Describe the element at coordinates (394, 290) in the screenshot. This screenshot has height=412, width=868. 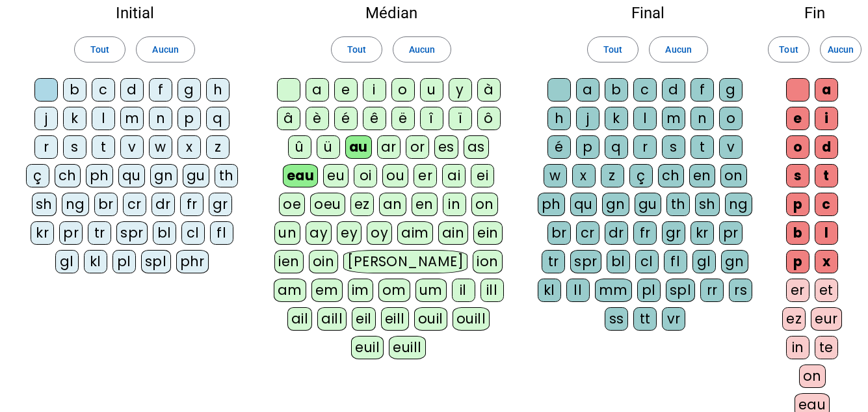
I see `div: om` at that location.